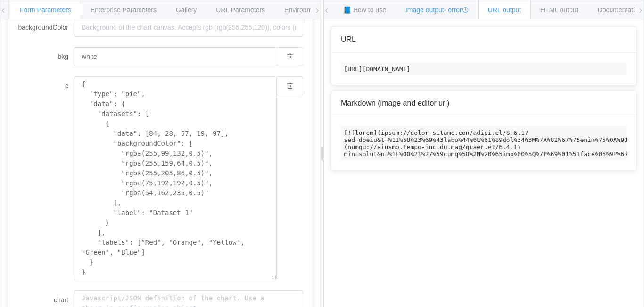 The height and width of the screenshot is (307, 644). What do you see at coordinates (46, 57) in the screenshot?
I see `label: bkg` at bounding box center [46, 57].